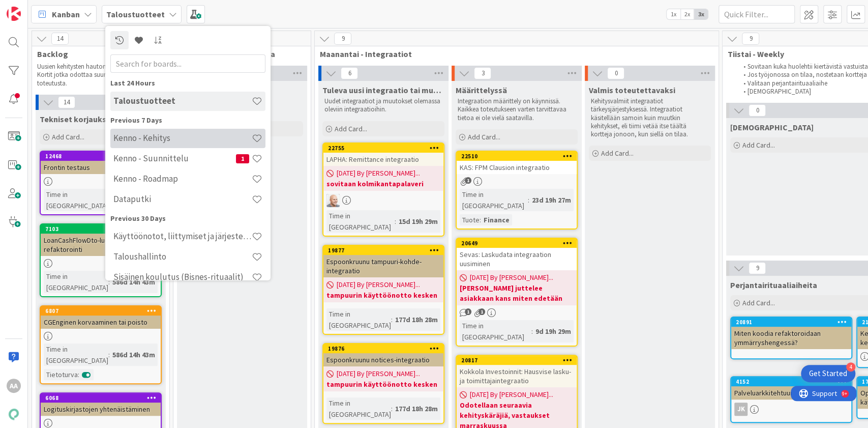 The image size is (868, 428). What do you see at coordinates (101, 156) in the screenshot?
I see `div: 12468` at bounding box center [101, 156].